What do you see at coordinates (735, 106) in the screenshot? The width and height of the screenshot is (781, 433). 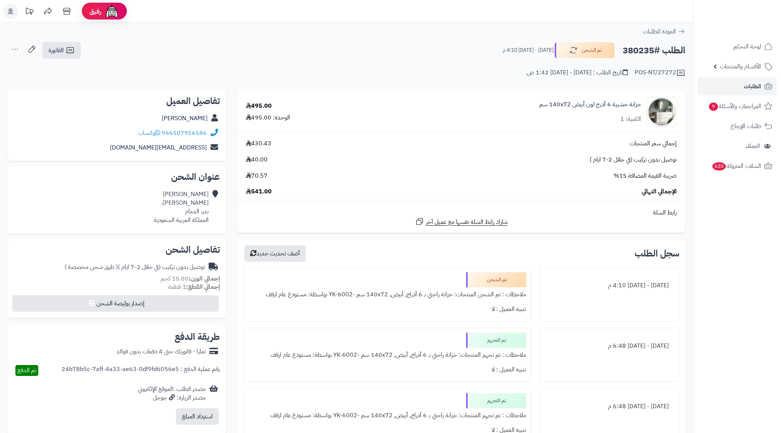 I see `span: المراجعات والأسئلة` at bounding box center [735, 106].